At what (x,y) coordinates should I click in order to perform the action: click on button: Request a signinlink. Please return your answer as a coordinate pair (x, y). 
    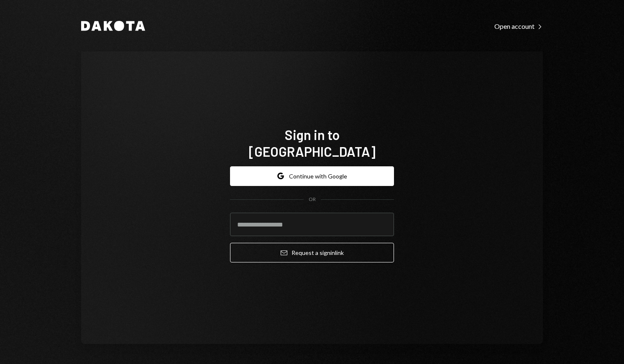
    Looking at the image, I should click on (312, 252).